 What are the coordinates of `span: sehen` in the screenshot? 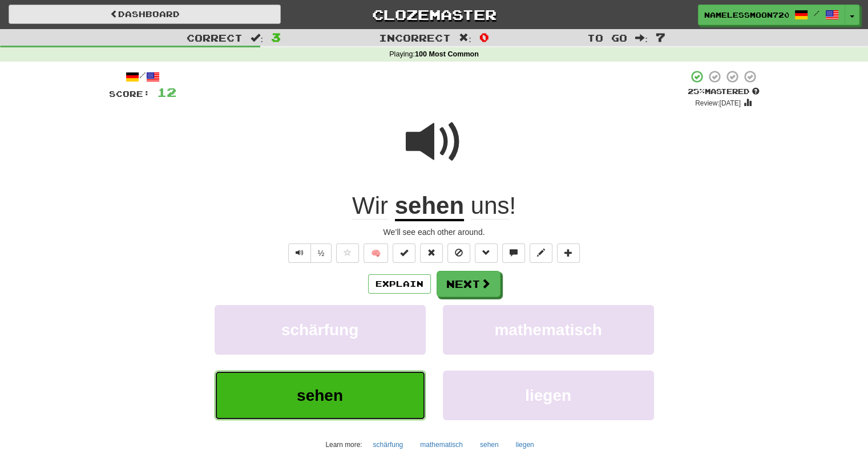 It's located at (320, 395).